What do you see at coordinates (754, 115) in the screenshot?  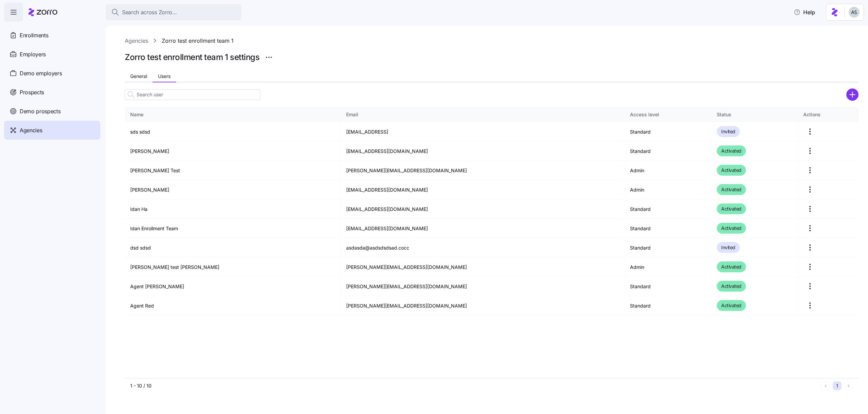 I see `div: Status` at bounding box center [754, 115].